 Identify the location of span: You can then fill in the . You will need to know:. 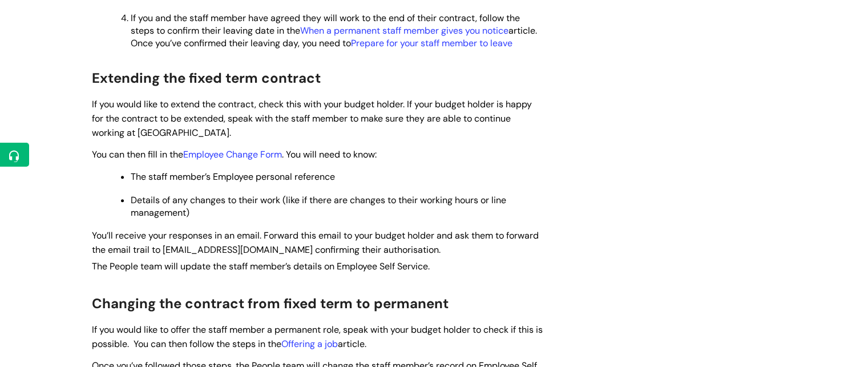
(234, 154).